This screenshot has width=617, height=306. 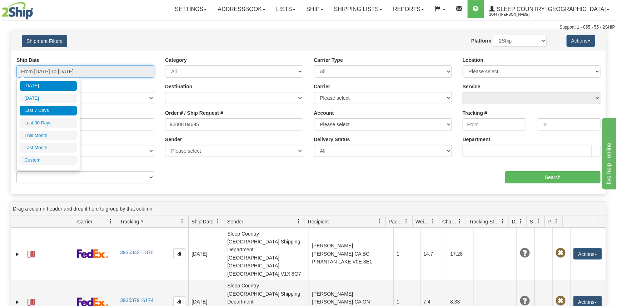 What do you see at coordinates (329, 60) in the screenshot?
I see `label: Carrier Type` at bounding box center [329, 60].